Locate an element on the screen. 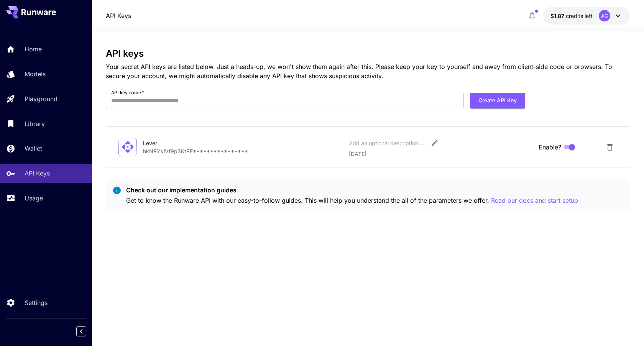 This screenshot has height=346, width=644. p: Your secret API keys are listed below. Just a heads-up, we won't show them again after this. Plea... is located at coordinates (368, 71).